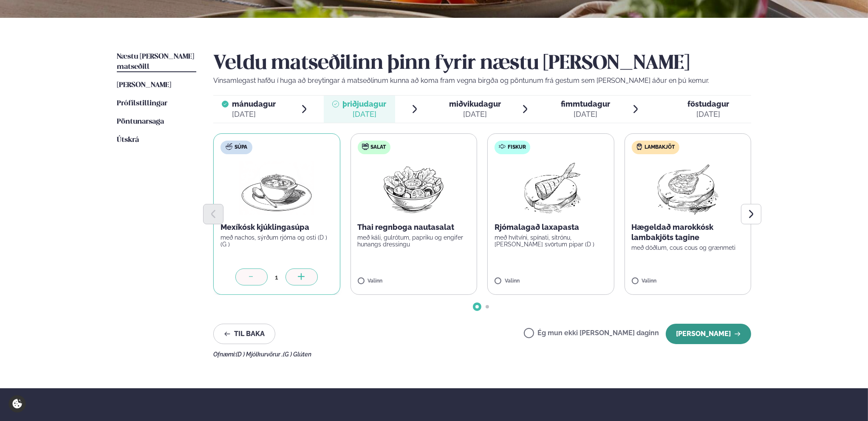 This screenshot has height=421, width=868. What do you see at coordinates (477, 307) in the screenshot?
I see `span: Go to slide 1` at bounding box center [477, 307].